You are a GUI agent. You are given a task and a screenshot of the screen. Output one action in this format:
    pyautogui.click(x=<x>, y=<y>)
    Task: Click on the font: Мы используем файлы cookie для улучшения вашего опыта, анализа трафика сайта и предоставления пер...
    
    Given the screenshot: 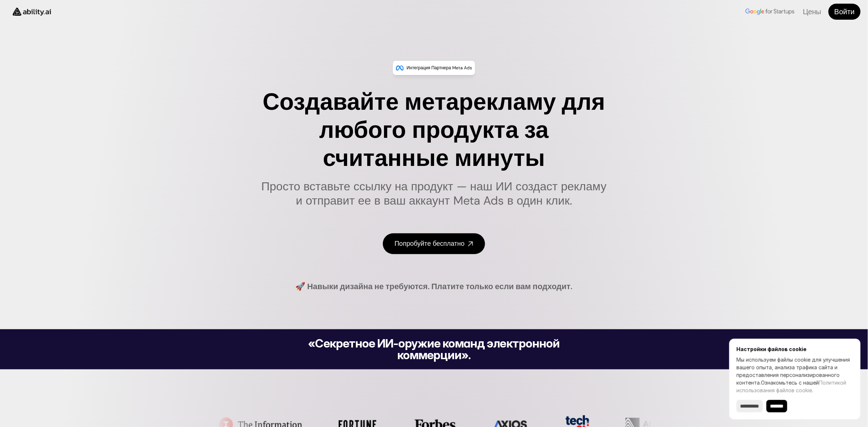 What is the action you would take?
    pyautogui.click(x=793, y=372)
    